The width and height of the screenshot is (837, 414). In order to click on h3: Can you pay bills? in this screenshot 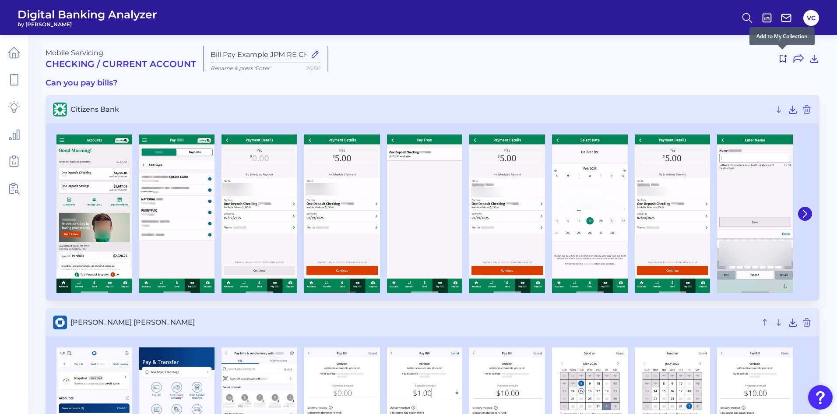, I will do `click(433, 83)`.